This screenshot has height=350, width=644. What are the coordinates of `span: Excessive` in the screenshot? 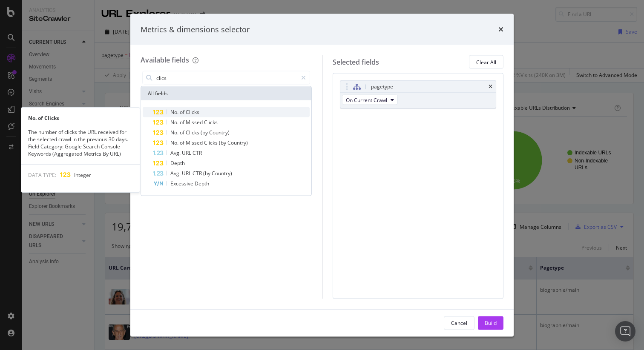 It's located at (182, 184).